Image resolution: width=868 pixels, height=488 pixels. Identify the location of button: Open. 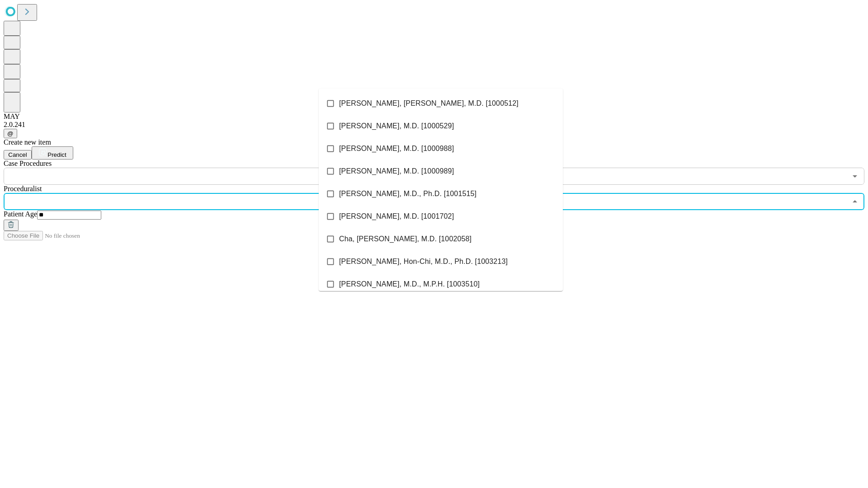
(855, 176).